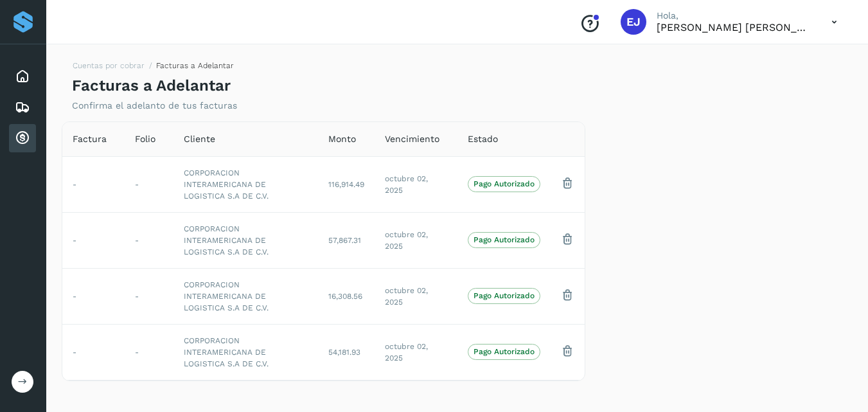 The image size is (868, 412). What do you see at coordinates (23, 138) in the screenshot?
I see `div: Cuentas por cobrar` at bounding box center [23, 138].